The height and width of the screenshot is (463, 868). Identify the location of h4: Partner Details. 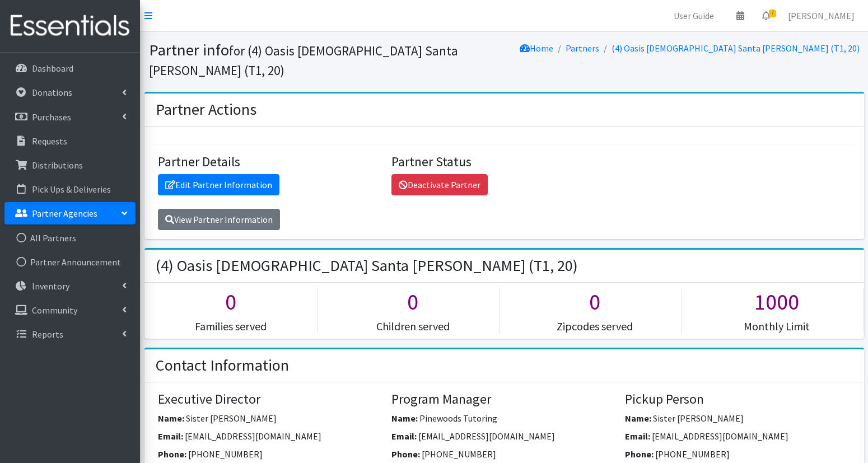
(270, 162).